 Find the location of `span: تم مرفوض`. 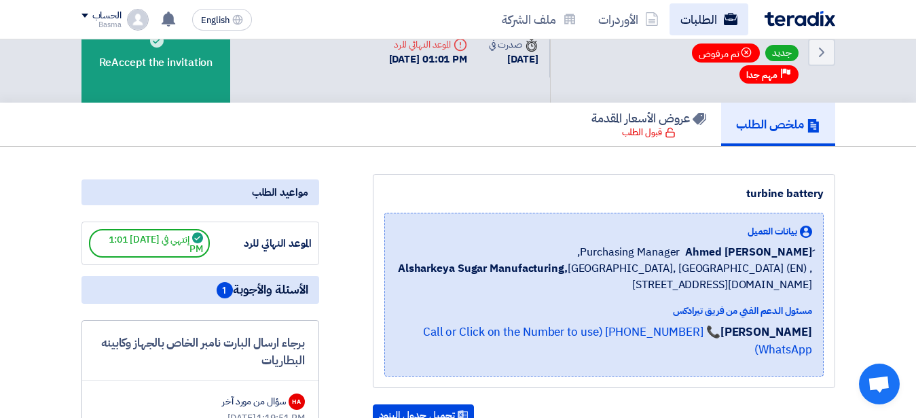

span: تم مرفوض is located at coordinates (726, 53).